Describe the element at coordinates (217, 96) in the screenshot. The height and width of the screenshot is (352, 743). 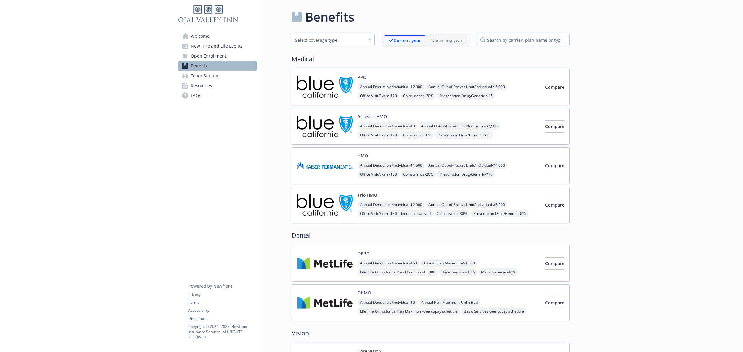
I see `a: FAQs` at that location.